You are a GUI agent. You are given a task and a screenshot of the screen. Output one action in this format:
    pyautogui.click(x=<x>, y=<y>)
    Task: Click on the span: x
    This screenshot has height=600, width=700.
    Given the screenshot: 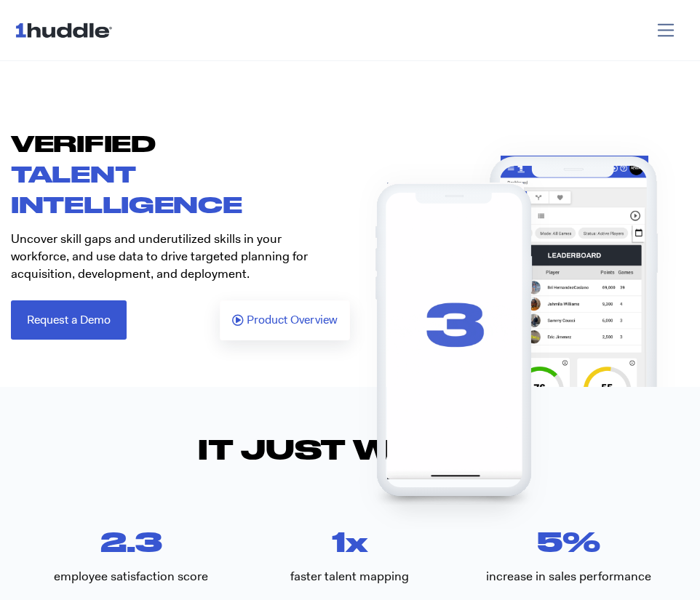 What is the action you would take?
    pyautogui.click(x=403, y=542)
    